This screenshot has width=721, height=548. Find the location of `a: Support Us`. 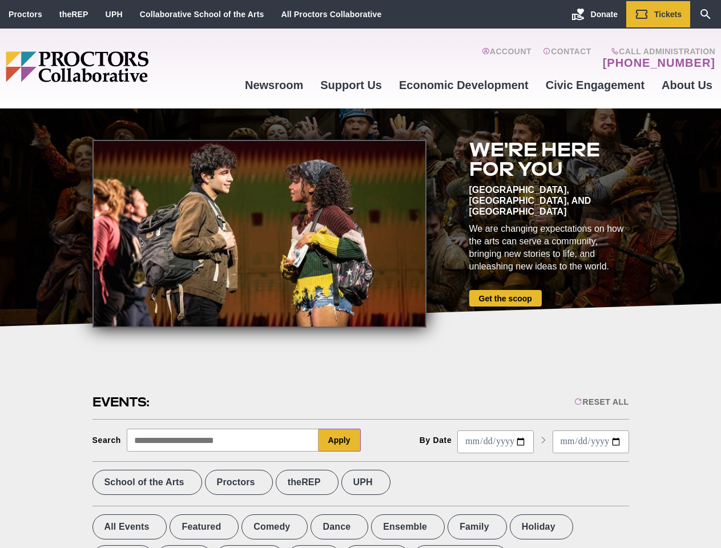

a: Support Us is located at coordinates (351, 85).